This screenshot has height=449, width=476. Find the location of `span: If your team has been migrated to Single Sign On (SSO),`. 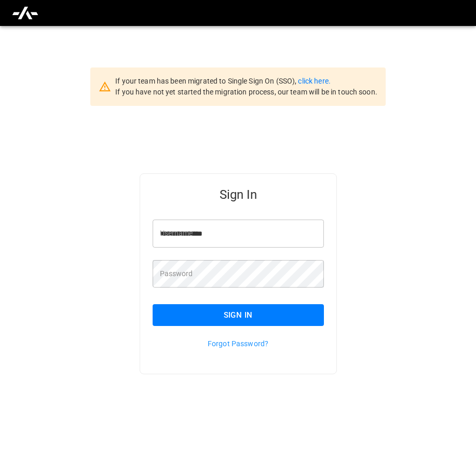

span: If your team has been migrated to Single Sign On (SSO), is located at coordinates (207, 81).